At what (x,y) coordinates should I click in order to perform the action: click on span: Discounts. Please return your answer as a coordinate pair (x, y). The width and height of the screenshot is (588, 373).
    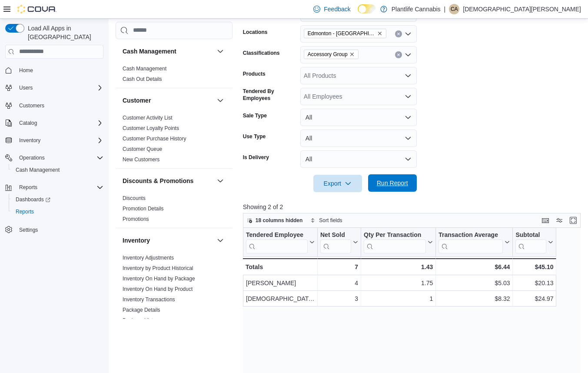
    Looking at the image, I should click on (134, 198).